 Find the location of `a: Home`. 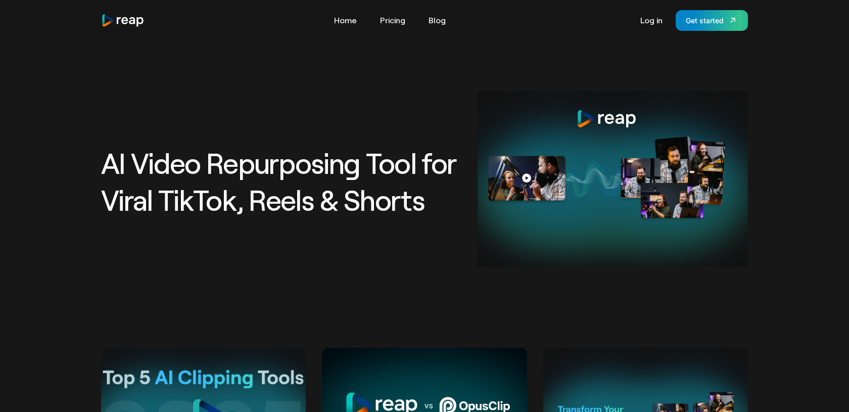

a: Home is located at coordinates (345, 20).